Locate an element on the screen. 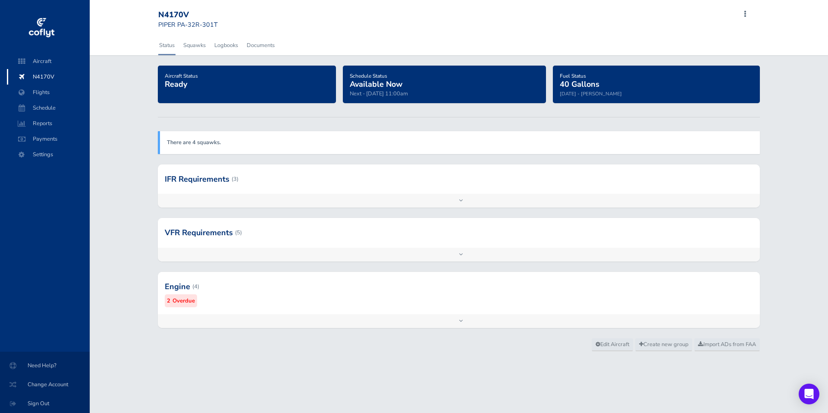 The width and height of the screenshot is (828, 413). div: N4170V is located at coordinates (189, 15).